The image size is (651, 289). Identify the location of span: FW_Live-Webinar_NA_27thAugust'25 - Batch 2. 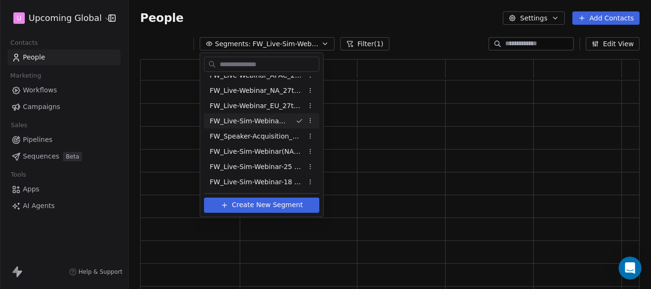
(256, 90).